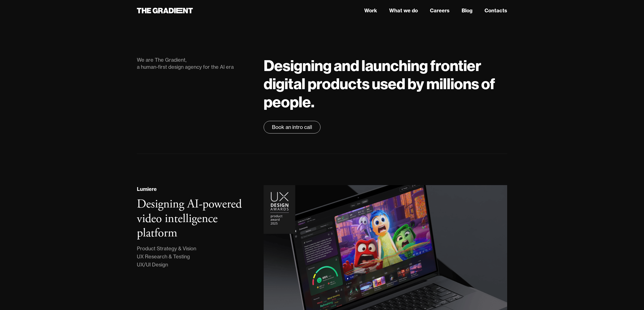  I want to click on a: Careers, so click(439, 10).